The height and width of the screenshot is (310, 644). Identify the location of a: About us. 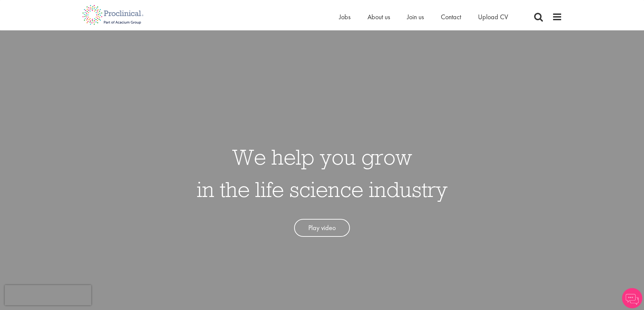
(379, 17).